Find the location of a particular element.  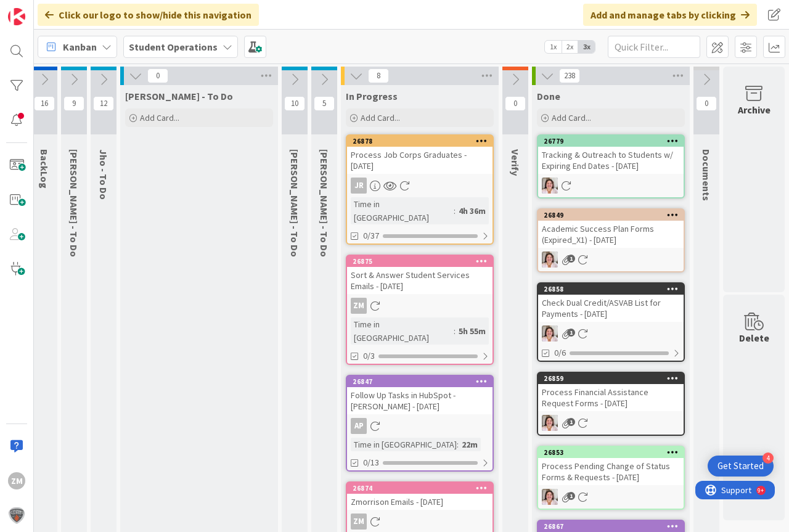

input: Quick Filter... is located at coordinates (654, 47).